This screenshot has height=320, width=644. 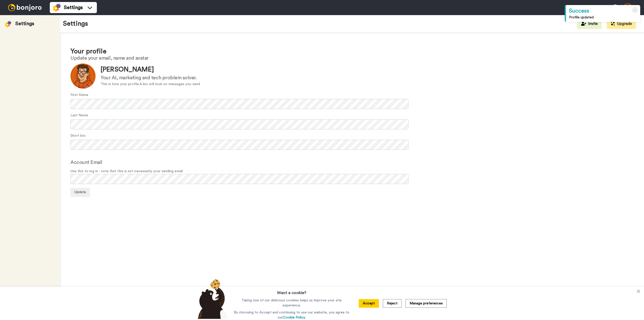 What do you see at coordinates (150, 78) in the screenshot?
I see `div: Your AI, marketing and tech problem solver.` at bounding box center [150, 78].